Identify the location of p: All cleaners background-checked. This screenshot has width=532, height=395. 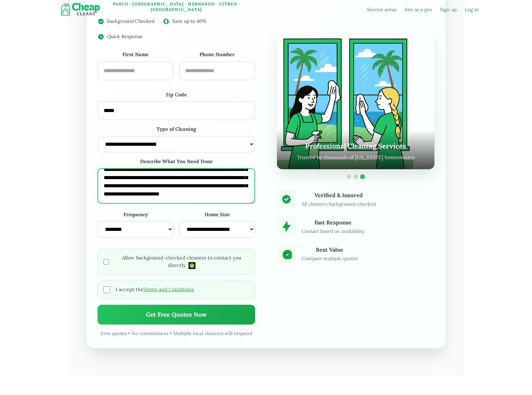
(339, 204).